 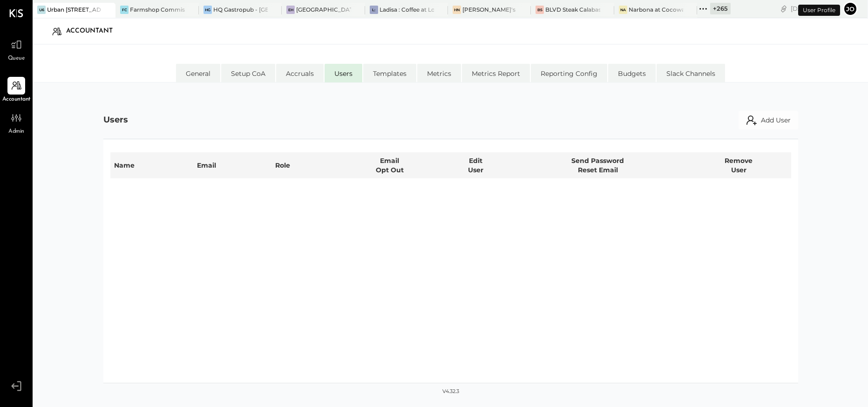 I want to click on th: Role, so click(x=305, y=165).